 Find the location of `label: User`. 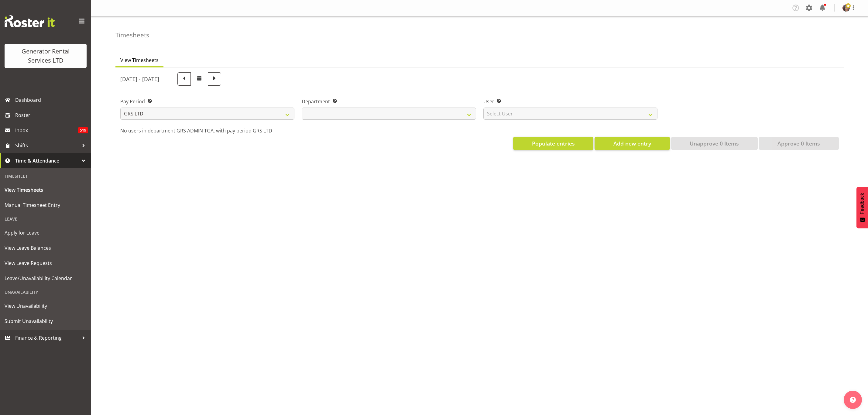

label: User is located at coordinates (570, 101).